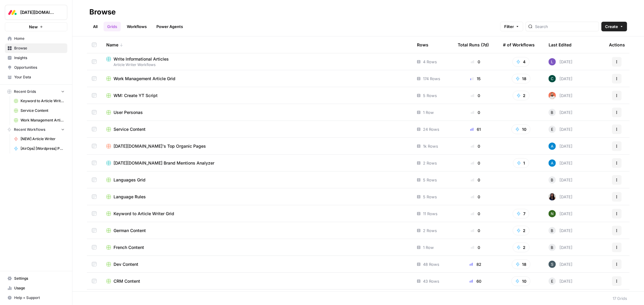  I want to click on a: Home, so click(36, 38).